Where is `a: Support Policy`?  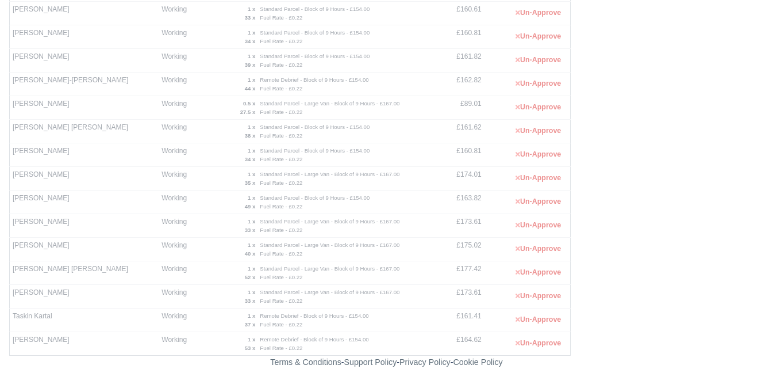 a: Support Policy is located at coordinates (371, 362).